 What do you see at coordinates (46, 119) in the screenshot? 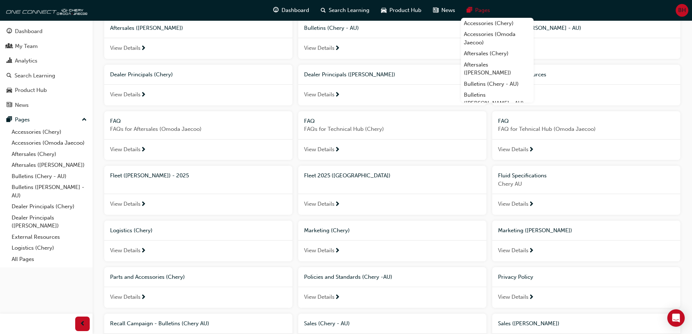
I see `button: Pages` at bounding box center [46, 119].